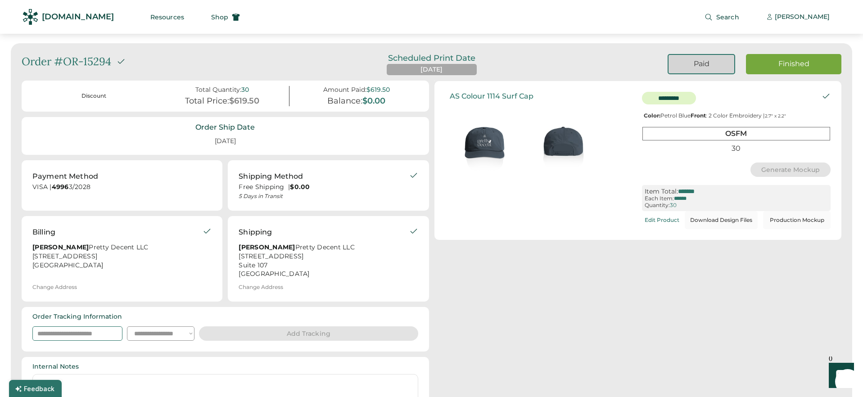 This screenshot has width=863, height=397. I want to click on button: Search, so click(722, 17).